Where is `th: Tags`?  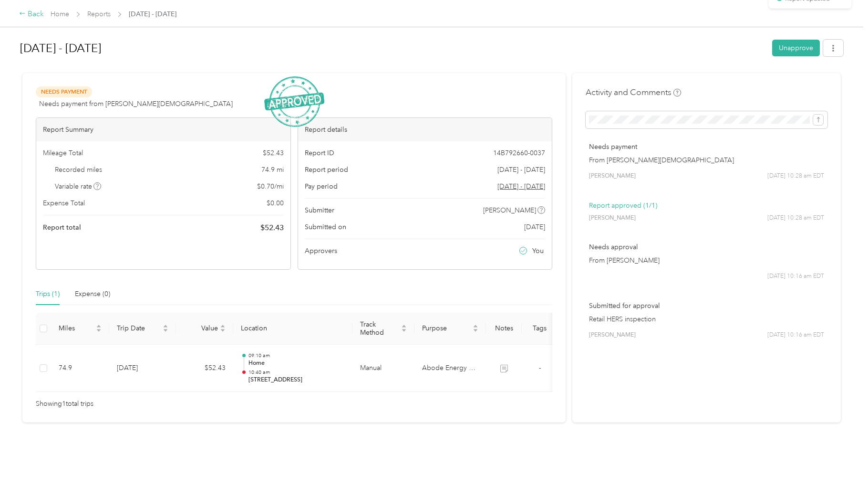
th: Tags is located at coordinates (540, 328).